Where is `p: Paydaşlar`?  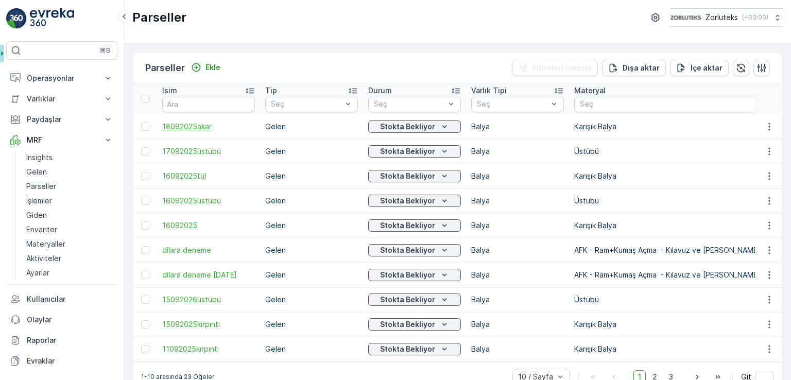
p: Paydaşlar is located at coordinates (62, 119).